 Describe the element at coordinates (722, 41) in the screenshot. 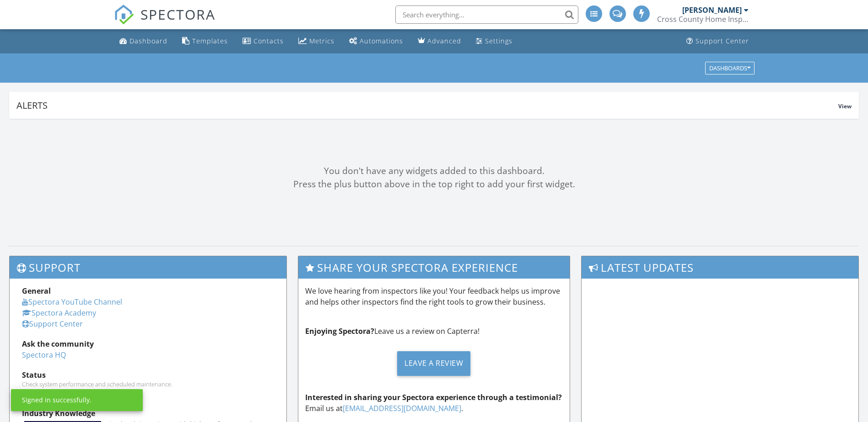

I see `div: Support Center` at that location.